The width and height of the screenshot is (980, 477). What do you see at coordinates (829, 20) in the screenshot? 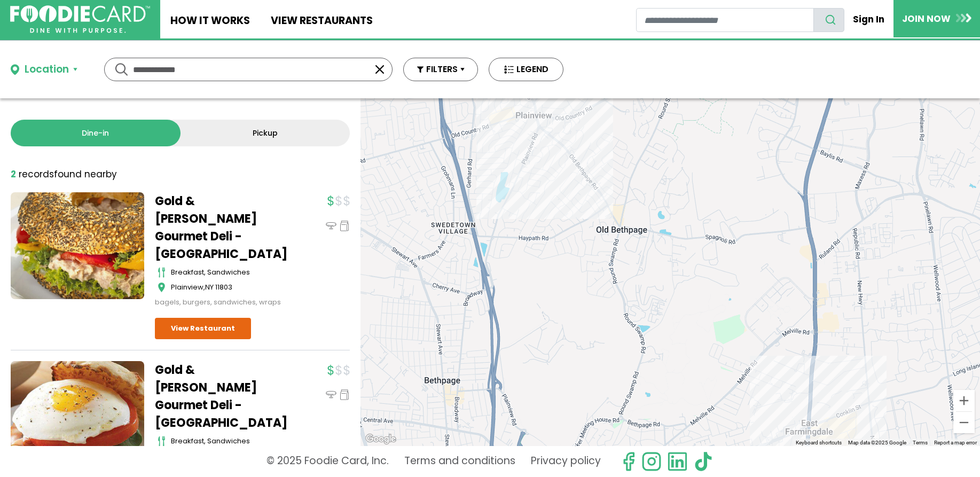
I see `button: search` at bounding box center [829, 20].